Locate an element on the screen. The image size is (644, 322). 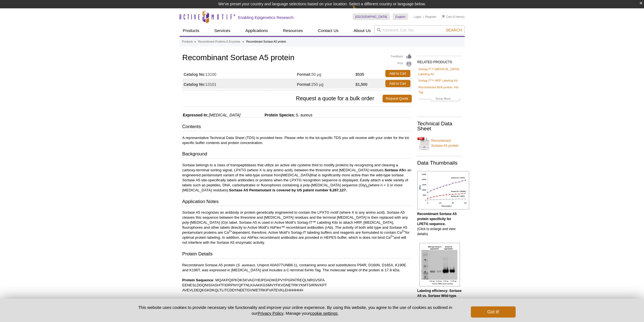
td: 50 µg is located at coordinates (327, 73).